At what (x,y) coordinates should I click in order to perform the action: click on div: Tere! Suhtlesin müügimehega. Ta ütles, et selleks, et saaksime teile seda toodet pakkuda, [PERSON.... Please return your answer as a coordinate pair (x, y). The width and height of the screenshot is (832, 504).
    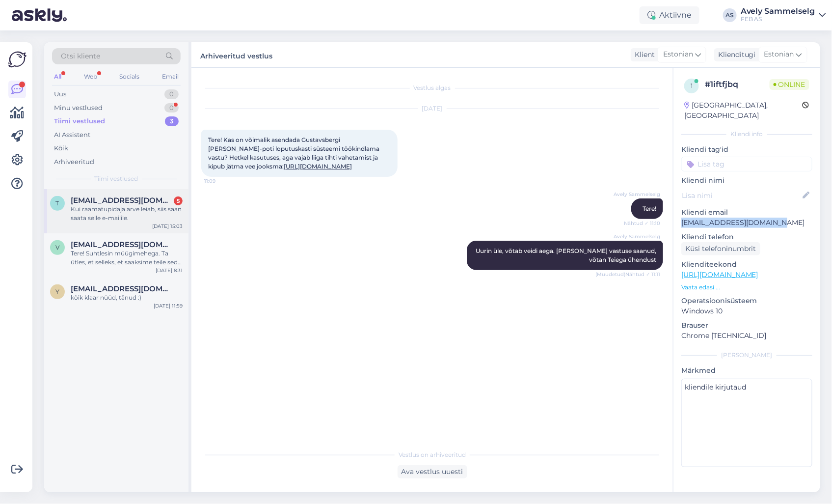
    Looking at the image, I should click on (127, 258).